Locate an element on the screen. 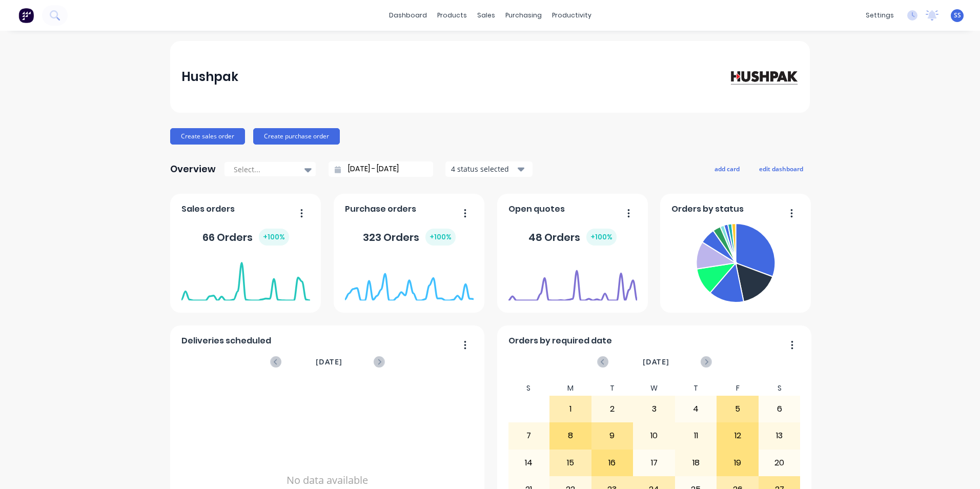 This screenshot has height=489, width=980. div: 14 is located at coordinates (529, 463).